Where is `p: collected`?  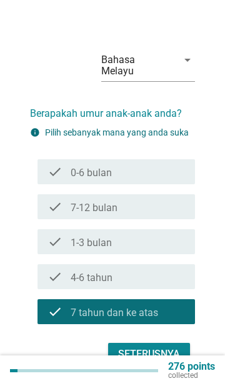
p: collected is located at coordinates (191, 375).